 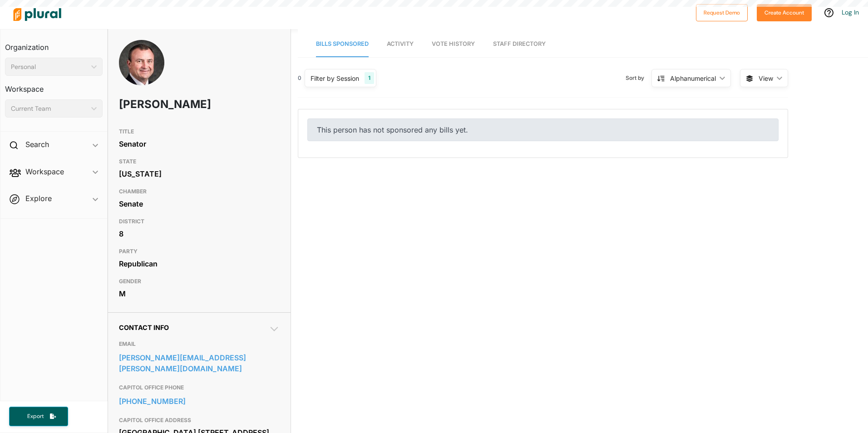 What do you see at coordinates (38, 145) in the screenshot?
I see `h2: Search` at bounding box center [38, 145].